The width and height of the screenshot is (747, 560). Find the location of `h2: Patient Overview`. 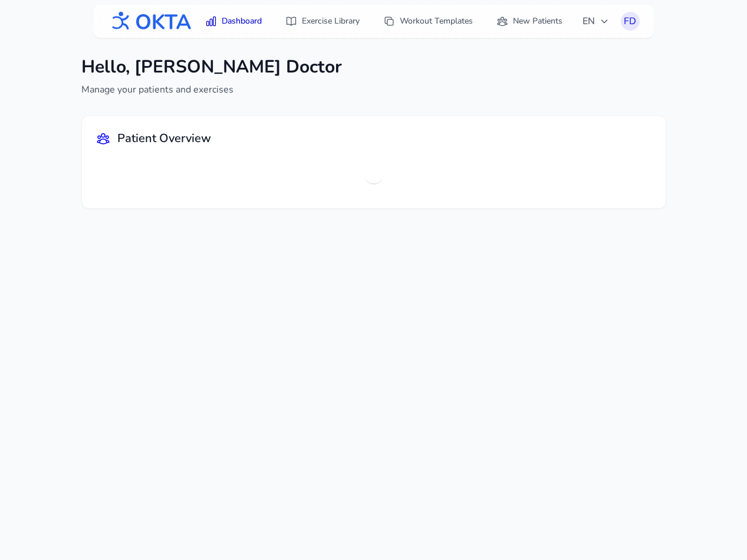

h2: Patient Overview is located at coordinates (164, 139).